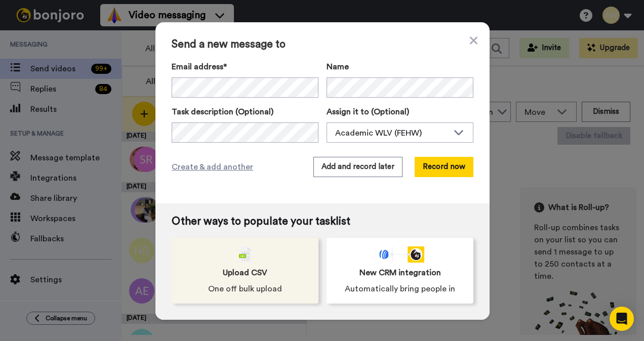  I want to click on button: Record now, so click(444, 167).